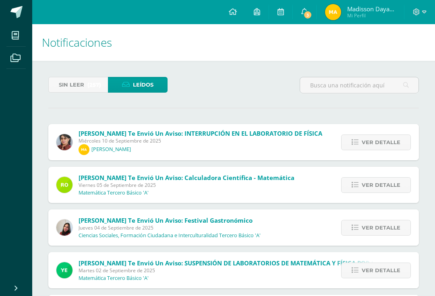 The width and height of the screenshot is (435, 296). I want to click on span: Notificaciones, so click(77, 42).